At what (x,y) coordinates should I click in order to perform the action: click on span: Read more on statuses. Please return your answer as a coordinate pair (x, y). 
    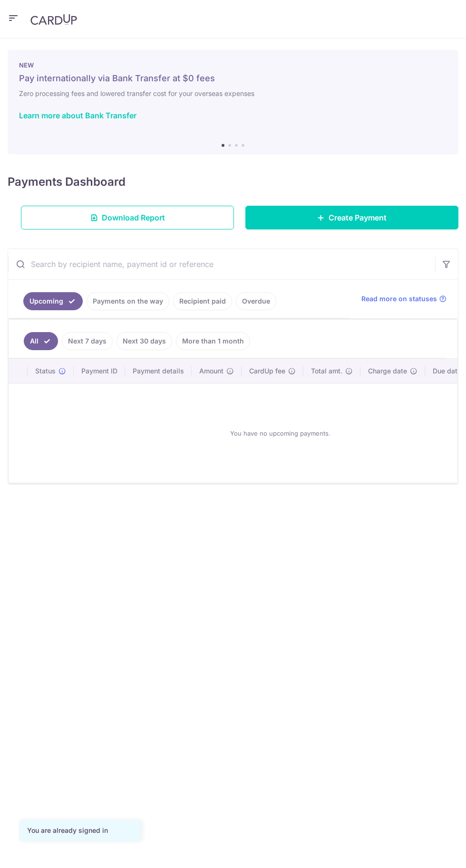
    Looking at the image, I should click on (399, 299).